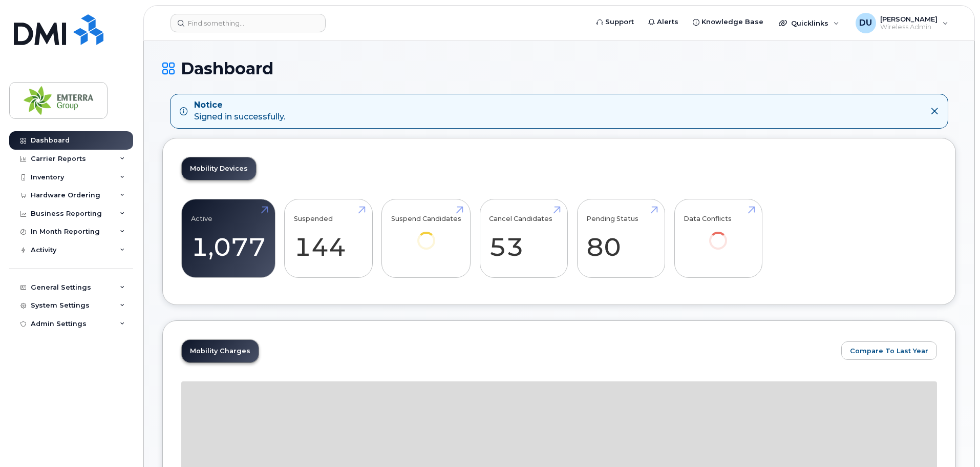  Describe the element at coordinates (240, 111) in the screenshot. I see `div: Signed in successfully.` at that location.